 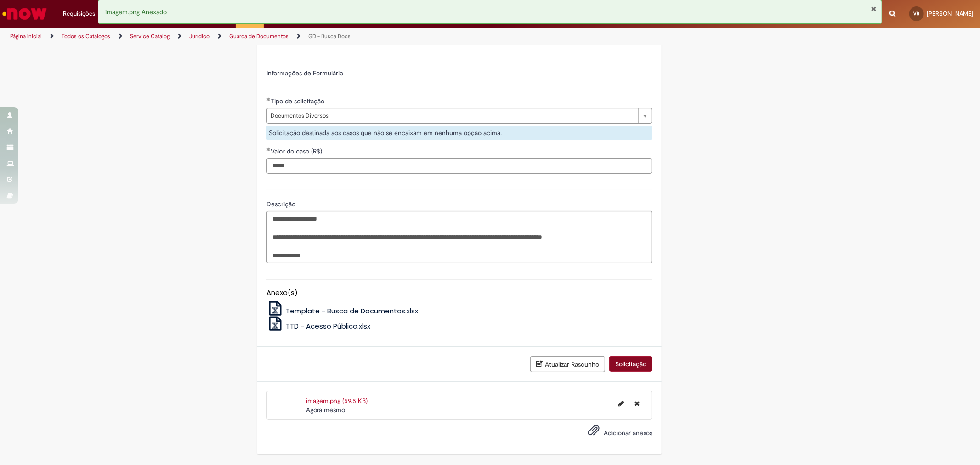 What do you see at coordinates (150, 36) in the screenshot?
I see `a: Service Catalog` at bounding box center [150, 36].